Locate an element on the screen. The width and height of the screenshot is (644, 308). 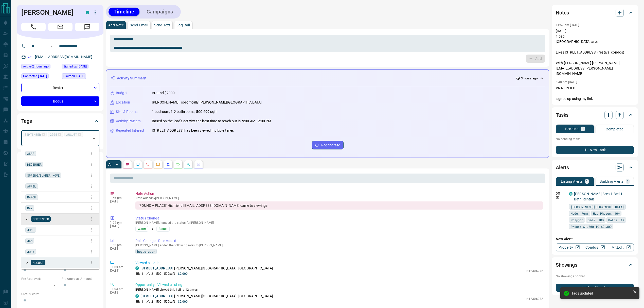
span: Polygon is located at coordinates (577, 220).